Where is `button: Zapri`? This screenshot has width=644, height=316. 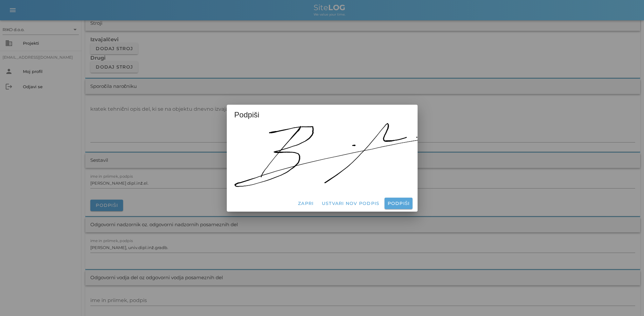 button: Zapri is located at coordinates (305, 203).